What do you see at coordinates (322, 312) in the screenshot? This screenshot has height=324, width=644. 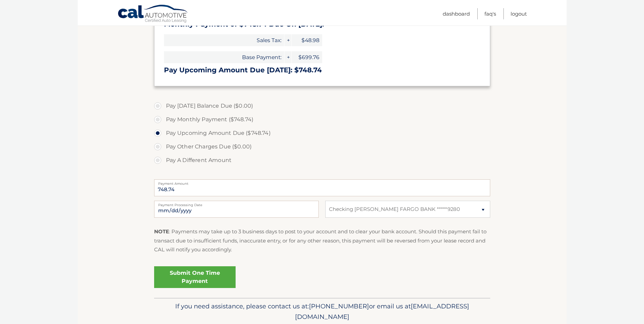 I see `p: If you need assistance, please contact us at: or email us at` at bounding box center [322, 312].